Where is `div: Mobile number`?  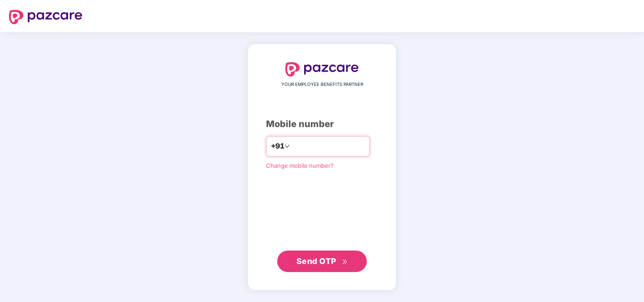 div: Mobile number is located at coordinates (322, 124).